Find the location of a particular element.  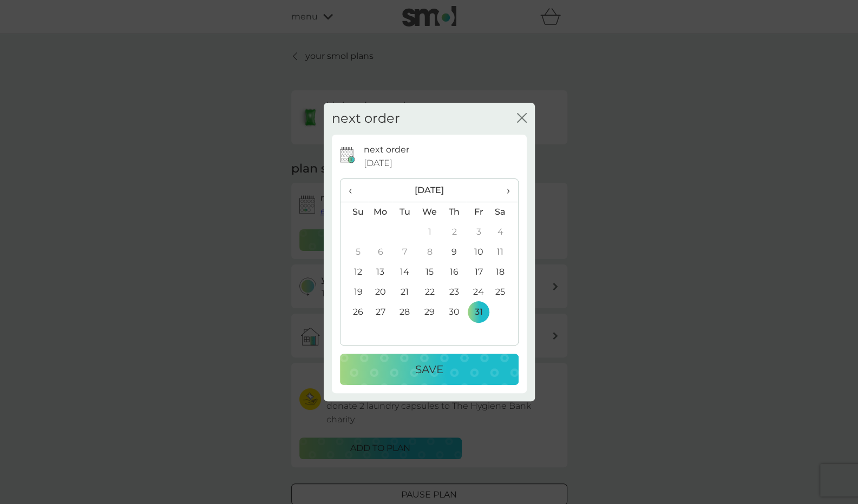

td: 30 is located at coordinates (453, 312).